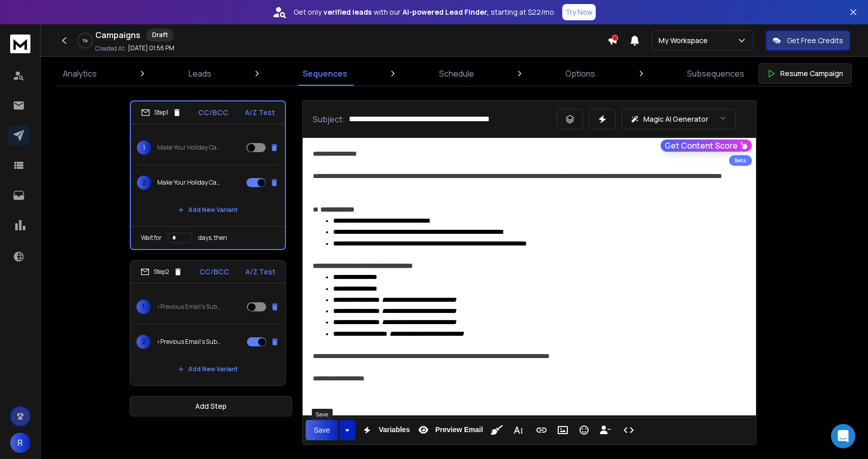  What do you see at coordinates (685, 41) in the screenshot?
I see `p: My Workspace` at bounding box center [685, 41].